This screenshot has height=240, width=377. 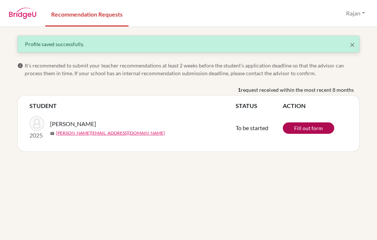 I want to click on th: ACTION, so click(x=315, y=106).